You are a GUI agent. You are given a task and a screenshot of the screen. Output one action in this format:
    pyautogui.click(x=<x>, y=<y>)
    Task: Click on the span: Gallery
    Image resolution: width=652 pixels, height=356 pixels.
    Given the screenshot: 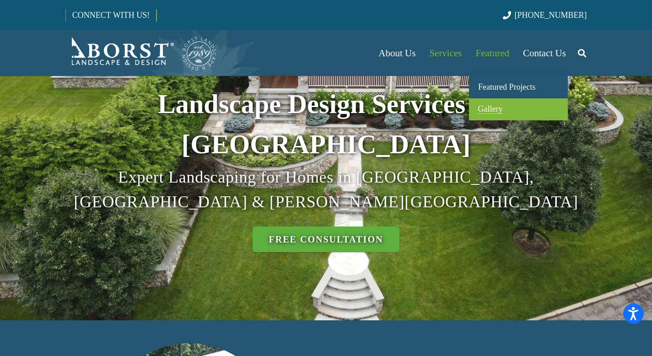 What is the action you would take?
    pyautogui.click(x=490, y=109)
    